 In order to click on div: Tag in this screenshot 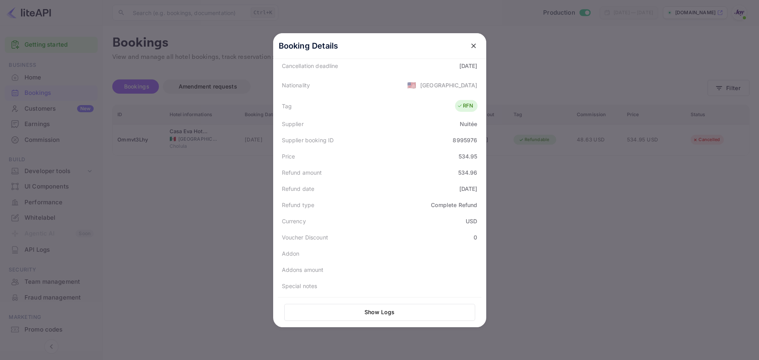, I will do `click(286, 106)`.